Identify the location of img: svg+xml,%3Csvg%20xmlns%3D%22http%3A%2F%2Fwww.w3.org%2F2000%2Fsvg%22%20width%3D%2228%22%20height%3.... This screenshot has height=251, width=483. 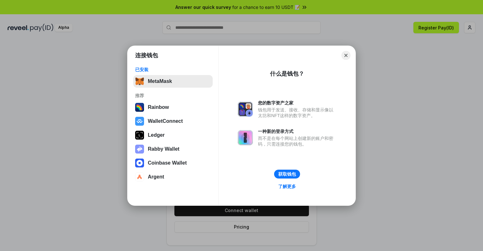
(140, 135).